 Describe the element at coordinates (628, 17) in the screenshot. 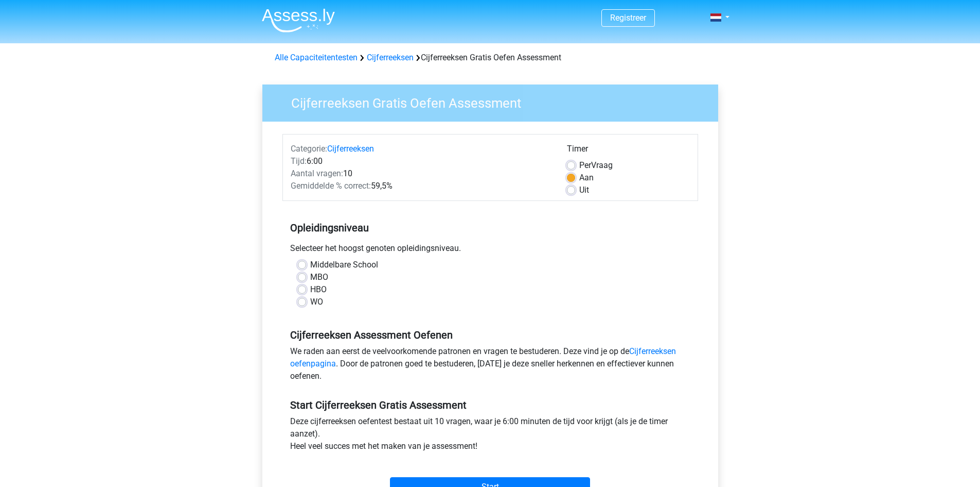

I see `a: Registreer` at that location.